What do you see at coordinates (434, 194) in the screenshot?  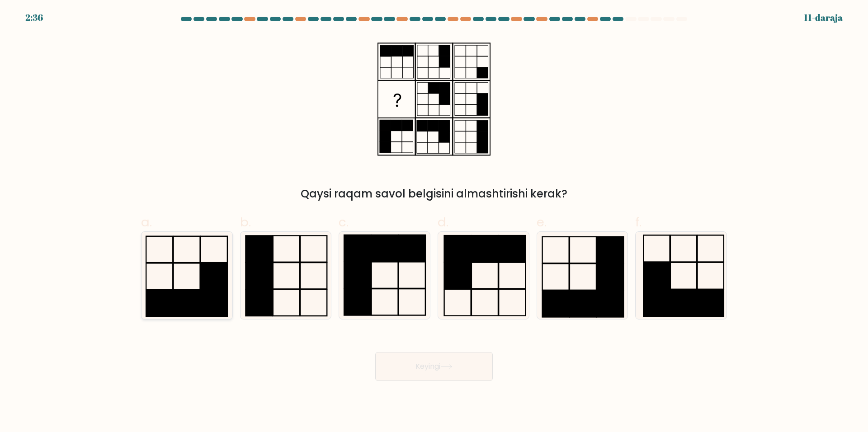 I see `ya-tr-span: Qaysi raqam savol belgisini almashtirishi kerak?` at bounding box center [434, 194].